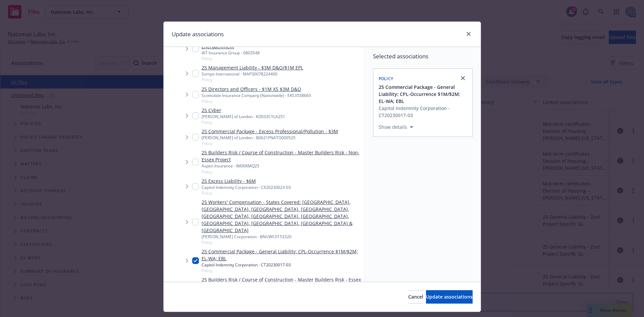 This screenshot has height=317, width=644. Describe the element at coordinates (256, 95) in the screenshot. I see `div: Scottsdale Insurance Company (Nationwide) - EKS3558665` at that location.